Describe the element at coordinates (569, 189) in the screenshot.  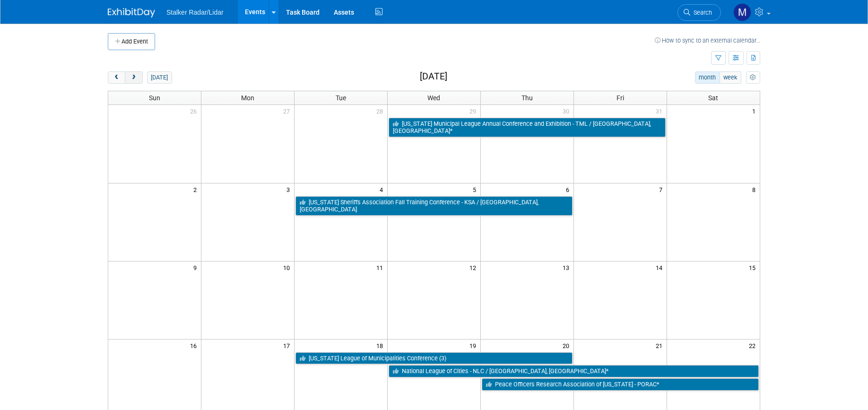
I see `span: 6` at that location.